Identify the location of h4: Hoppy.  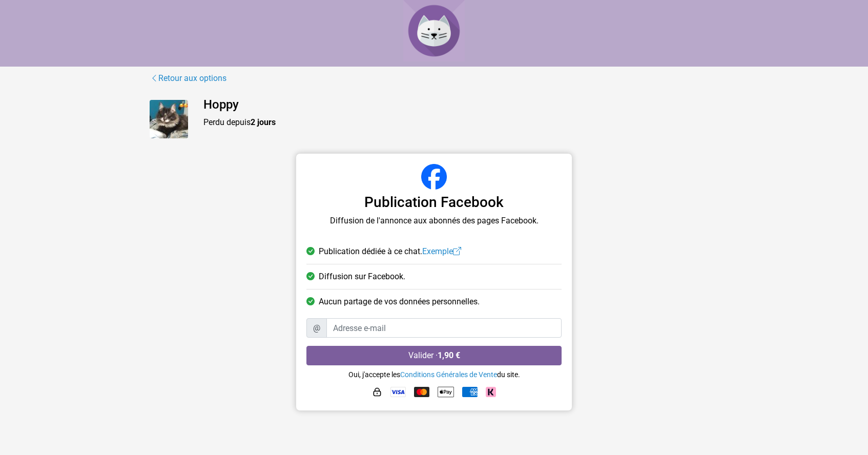
(460, 105).